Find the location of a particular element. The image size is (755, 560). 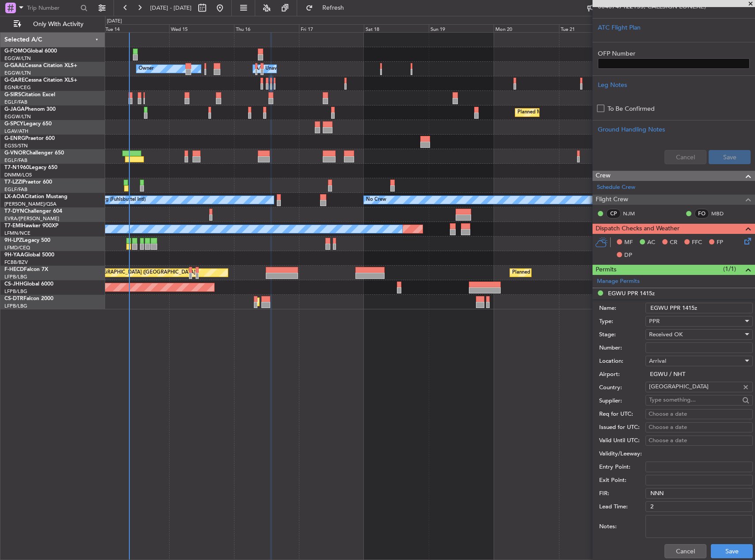

span: Only With Activity is located at coordinates (58, 24).